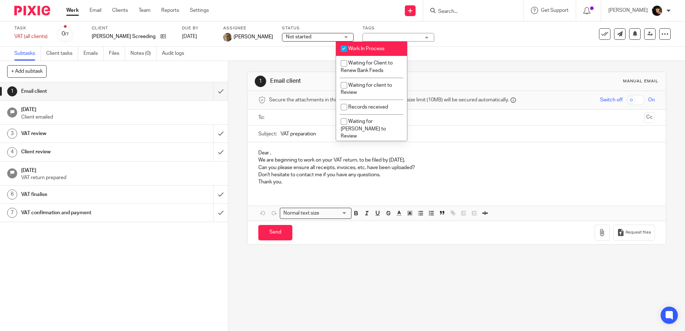 The height and width of the screenshot is (331, 685). I want to click on span: Switch off, so click(611, 100).